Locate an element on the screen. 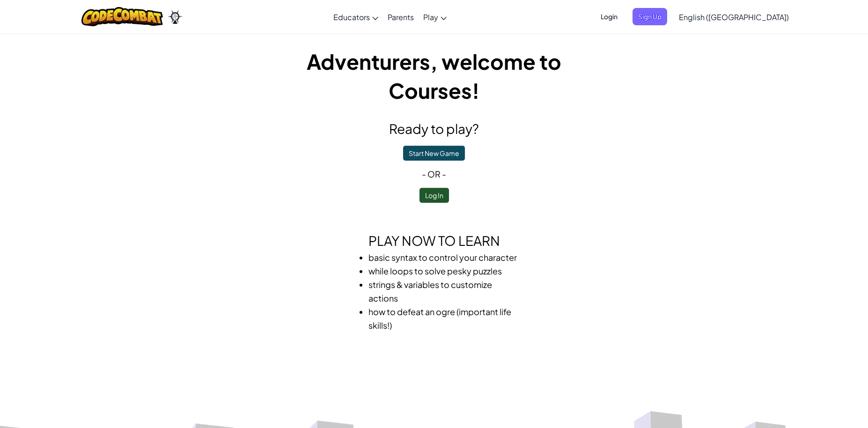 The height and width of the screenshot is (428, 868). li: strings & variables to customize actions is located at coordinates (443, 291).